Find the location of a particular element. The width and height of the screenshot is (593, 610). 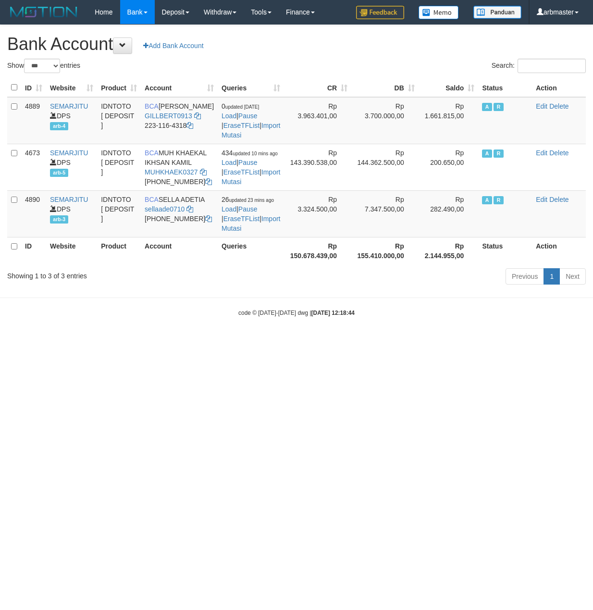

th: Rp 155.410.000,00 is located at coordinates (385, 251).